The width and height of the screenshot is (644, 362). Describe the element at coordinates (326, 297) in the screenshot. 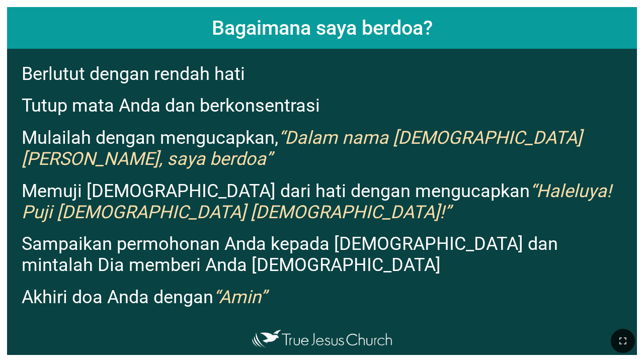

I see `p: Akhiri doa Anda dengan` at that location.